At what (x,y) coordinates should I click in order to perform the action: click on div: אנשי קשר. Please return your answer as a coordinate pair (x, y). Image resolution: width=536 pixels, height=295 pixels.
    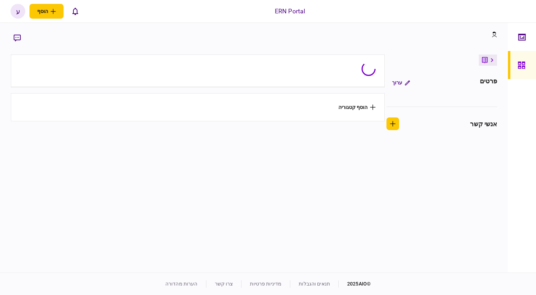
    Looking at the image, I should click on (484, 124).